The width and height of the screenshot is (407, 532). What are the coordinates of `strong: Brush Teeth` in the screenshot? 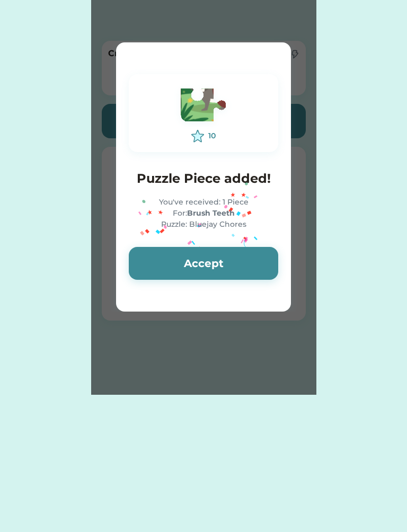 It's located at (211, 213).